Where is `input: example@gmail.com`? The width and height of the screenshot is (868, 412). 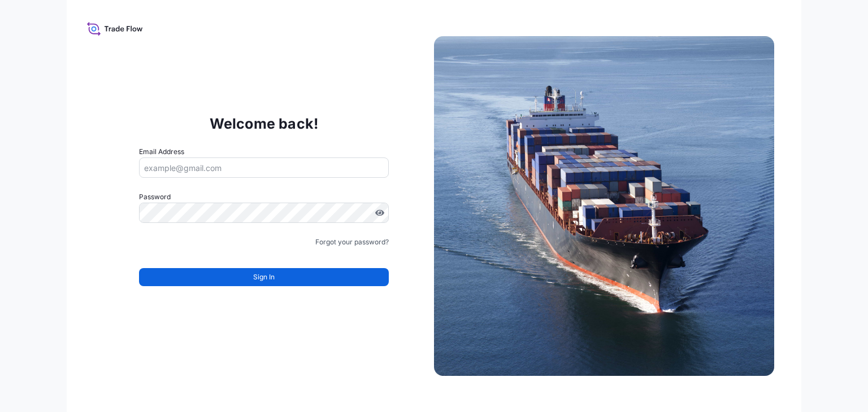
input: example@gmail.com is located at coordinates (264, 168).